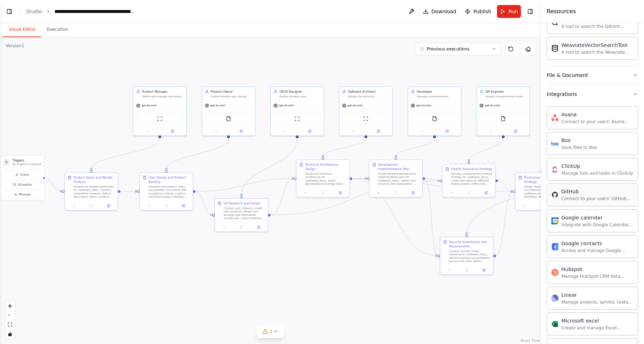 The image size is (644, 344). What do you see at coordinates (169, 180) in the screenshot?
I see `div: User Stories and Product Backlog` at bounding box center [169, 180].